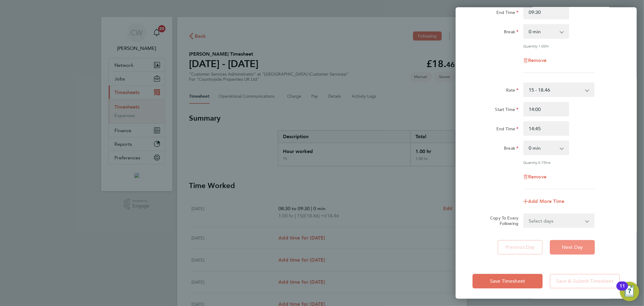  What do you see at coordinates (622, 290) in the screenshot?
I see `div: 11` at bounding box center [622, 290].